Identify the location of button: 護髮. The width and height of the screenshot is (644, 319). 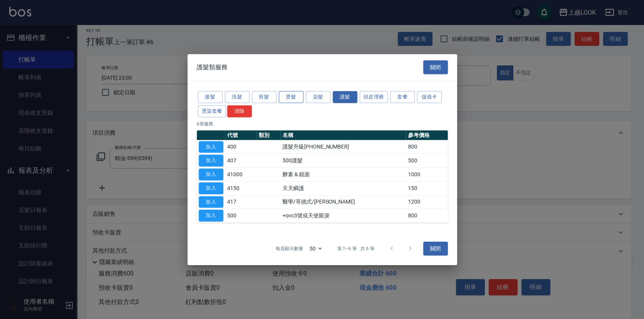
(345, 97).